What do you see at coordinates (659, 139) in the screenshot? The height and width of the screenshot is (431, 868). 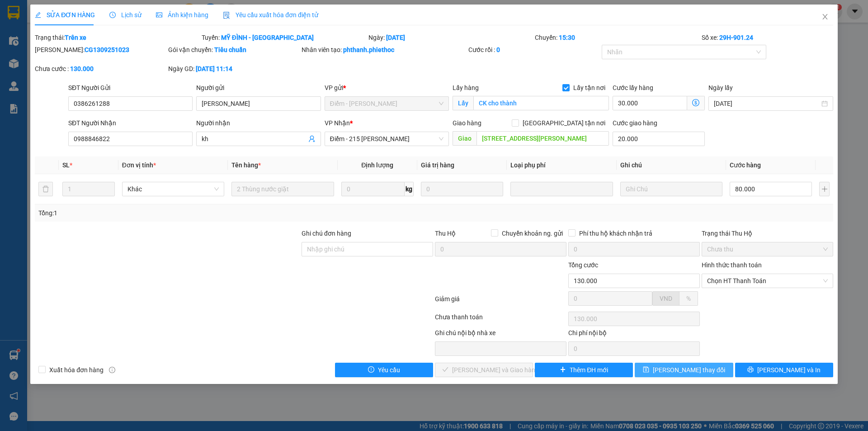 I see `input: Cước giao hàng` at bounding box center [659, 139].